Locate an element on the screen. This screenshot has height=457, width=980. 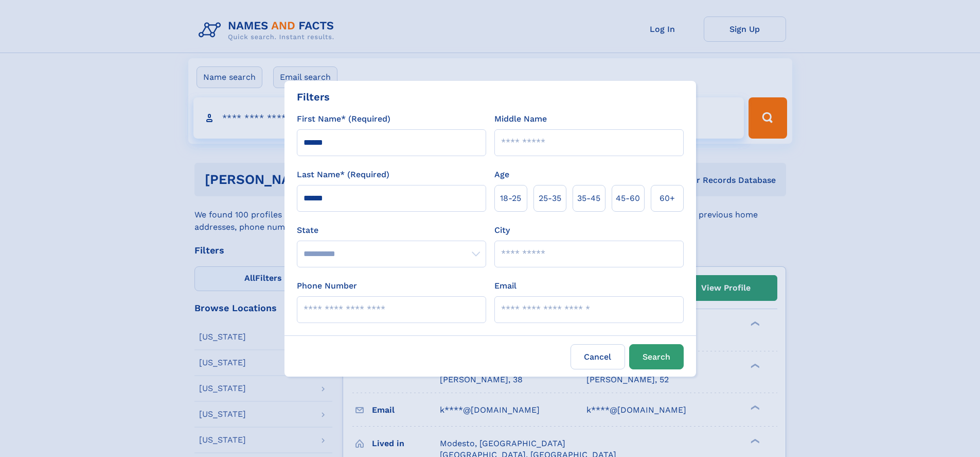
label: City is located at coordinates (502, 230).